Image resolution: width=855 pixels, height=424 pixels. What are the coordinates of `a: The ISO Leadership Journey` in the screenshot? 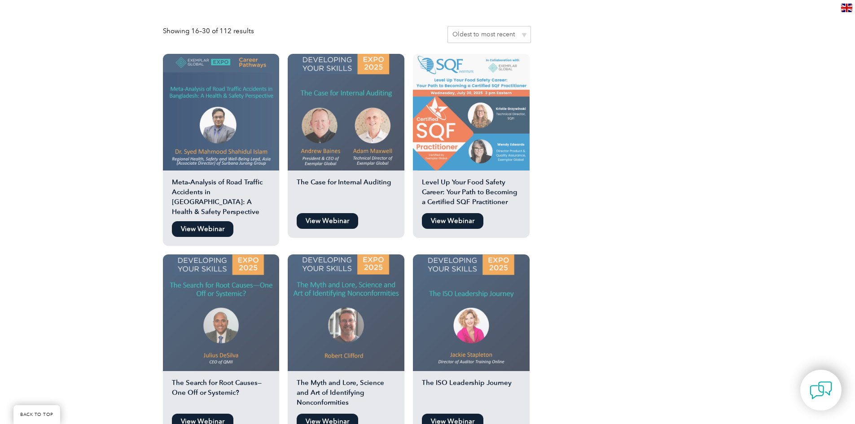 It's located at (471, 332).